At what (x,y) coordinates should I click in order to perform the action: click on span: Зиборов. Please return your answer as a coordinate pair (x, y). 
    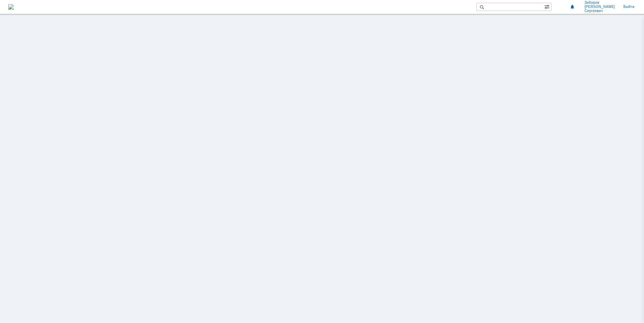
    Looking at the image, I should click on (600, 3).